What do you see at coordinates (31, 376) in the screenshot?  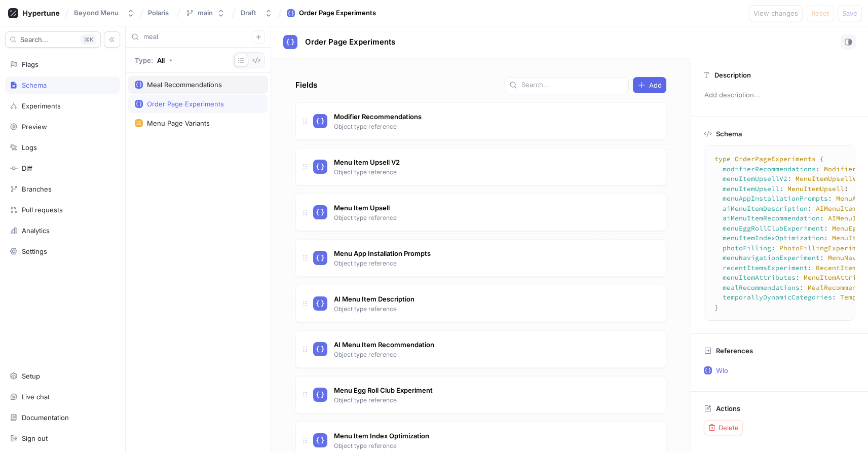 I see `div: Setup` at bounding box center [31, 376].